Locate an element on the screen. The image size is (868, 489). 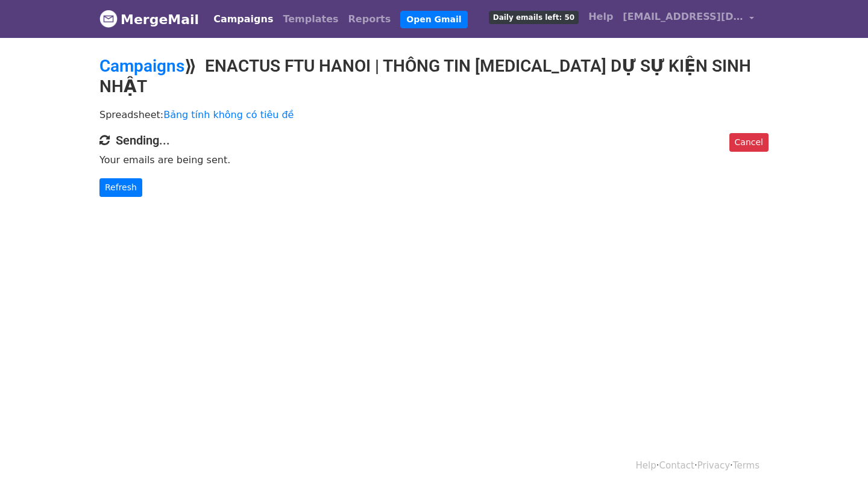
a: Open Gmail is located at coordinates (433, 19).